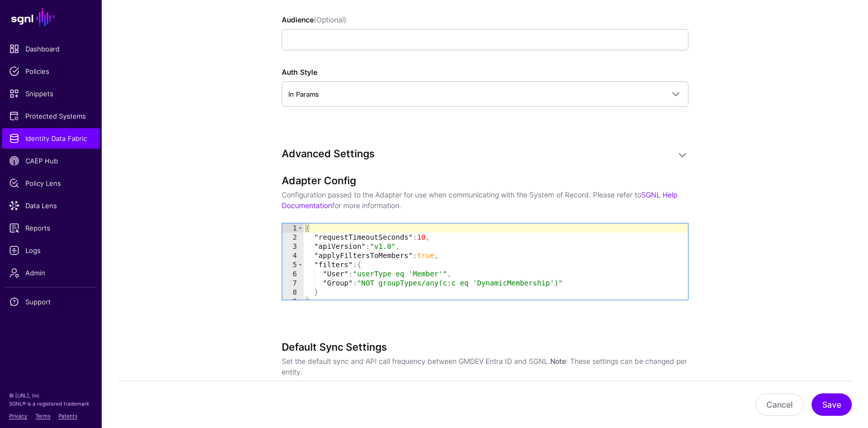 This screenshot has width=868, height=428. I want to click on div: 8, so click(293, 292).